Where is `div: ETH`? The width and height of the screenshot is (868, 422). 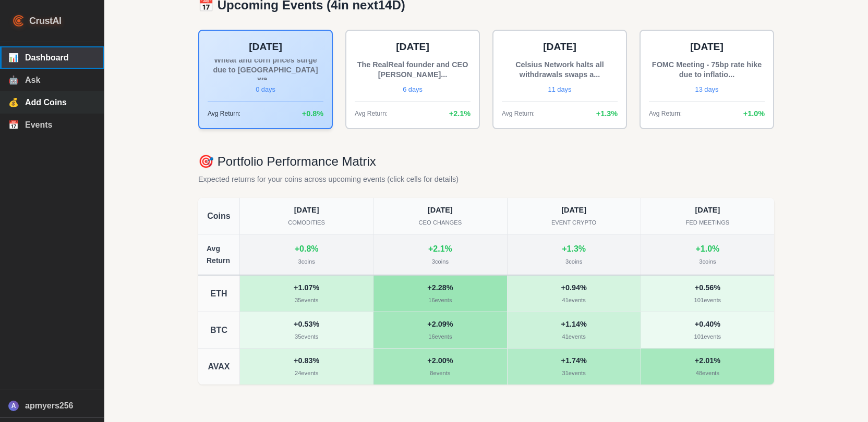
div: ETH is located at coordinates (219, 294).